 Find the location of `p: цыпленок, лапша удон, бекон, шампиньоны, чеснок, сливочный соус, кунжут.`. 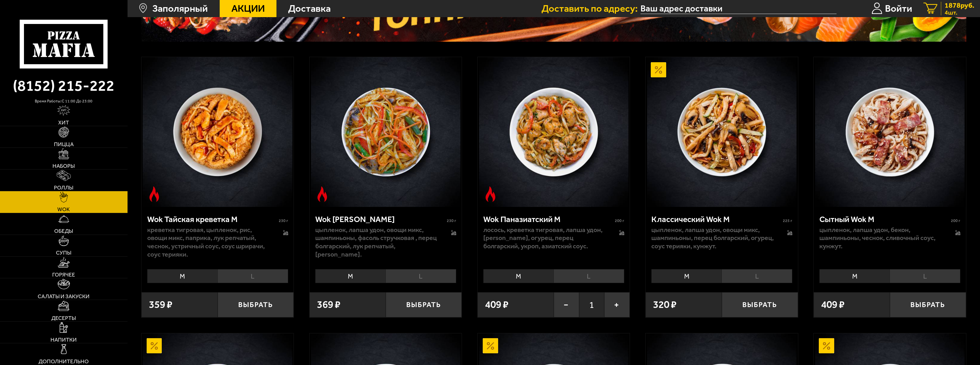

p: цыпленок, лапша удон, бекон, шампиньоны, чеснок, сливочный соус, кунжут. is located at coordinates (882, 238).